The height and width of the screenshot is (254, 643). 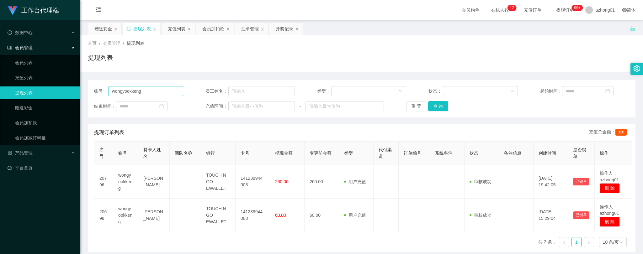 What do you see at coordinates (322, 215) in the screenshot?
I see `td: 60.00` at bounding box center [322, 215].